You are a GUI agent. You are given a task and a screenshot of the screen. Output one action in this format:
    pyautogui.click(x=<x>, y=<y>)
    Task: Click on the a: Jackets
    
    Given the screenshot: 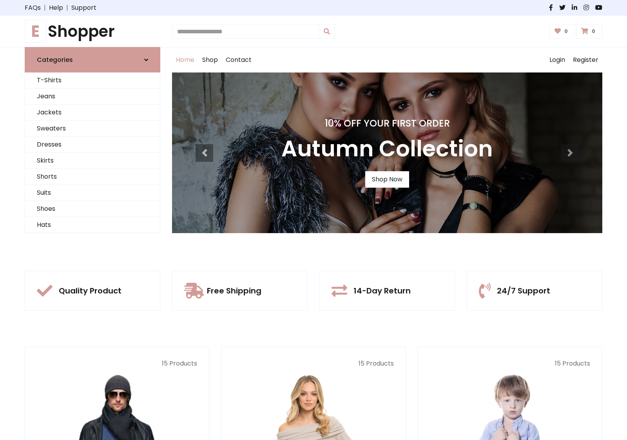 What is the action you would take?
    pyautogui.click(x=93, y=113)
    